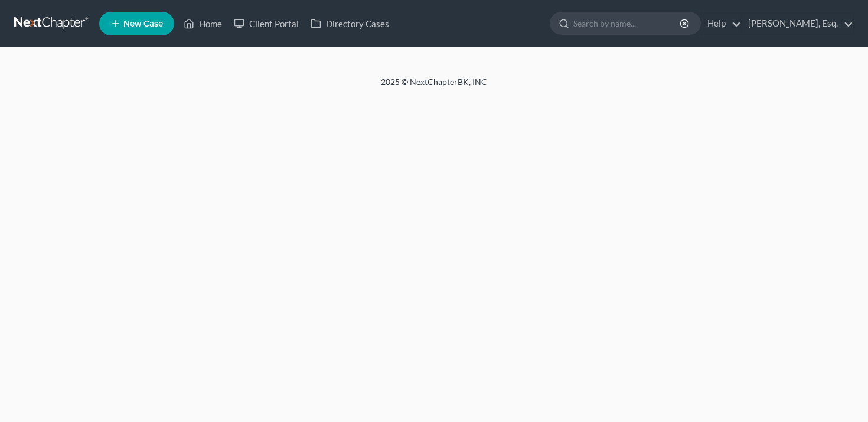 Image resolution: width=868 pixels, height=422 pixels. Describe the element at coordinates (627, 23) in the screenshot. I see `input: Search by name...` at that location.